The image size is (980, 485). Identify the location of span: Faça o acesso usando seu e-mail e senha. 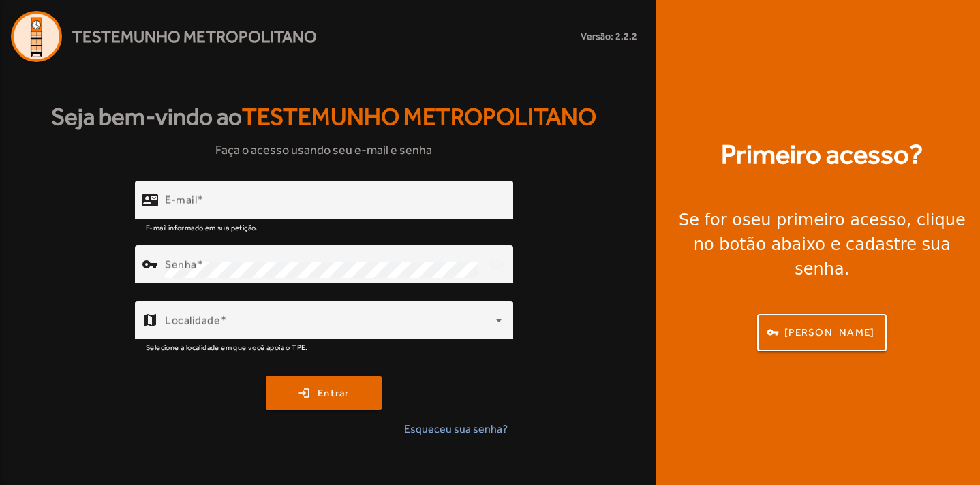
(324, 149).